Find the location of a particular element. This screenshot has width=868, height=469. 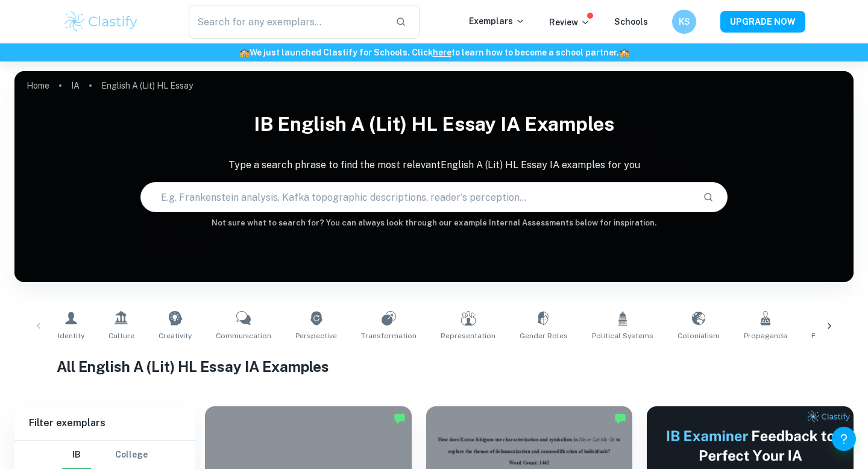

span: Perspective is located at coordinates (316, 336).